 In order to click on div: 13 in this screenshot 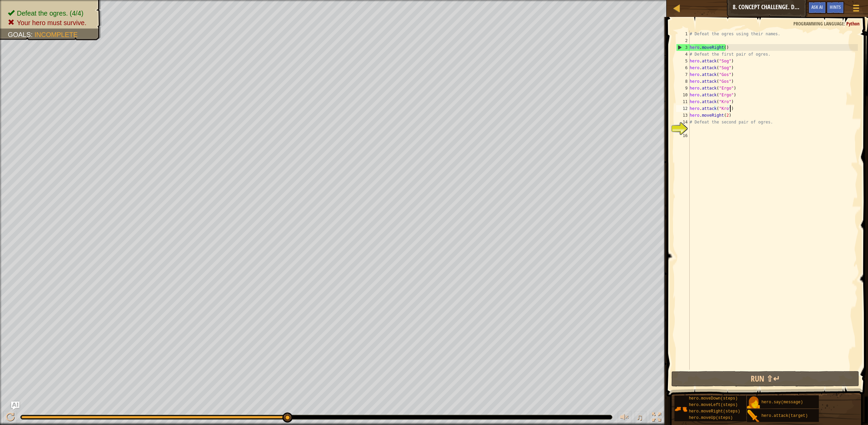, I will do `click(682, 115)`.